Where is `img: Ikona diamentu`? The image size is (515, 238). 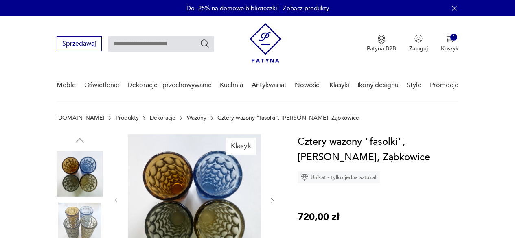 img: Ikona diamentu is located at coordinates (305, 178).